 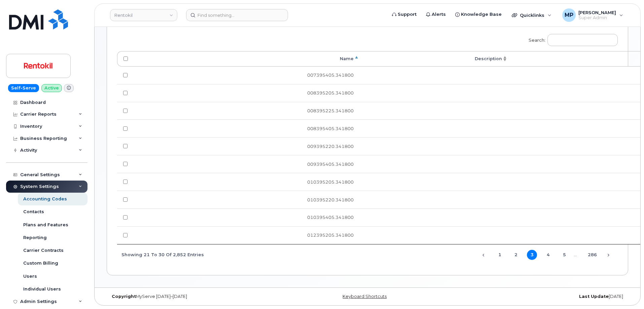 I want to click on a: 2, so click(x=516, y=255).